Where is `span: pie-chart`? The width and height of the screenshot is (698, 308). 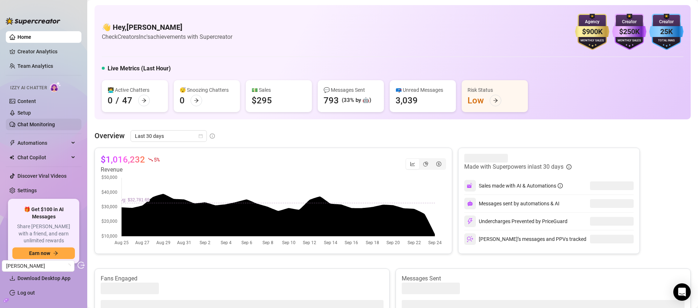 span: pie-chart is located at coordinates (425, 164).